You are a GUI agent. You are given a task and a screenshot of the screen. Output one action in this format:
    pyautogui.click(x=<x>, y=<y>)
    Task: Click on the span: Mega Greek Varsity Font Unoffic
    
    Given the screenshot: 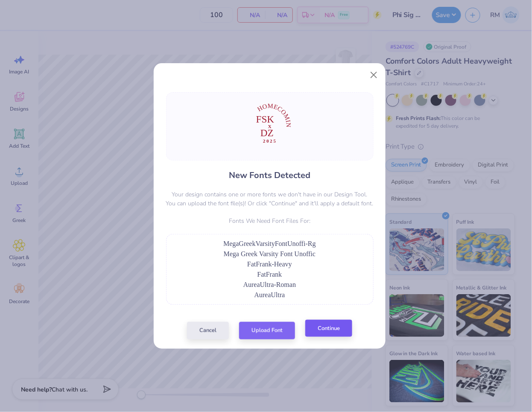 What is the action you would take?
    pyautogui.click(x=270, y=254)
    